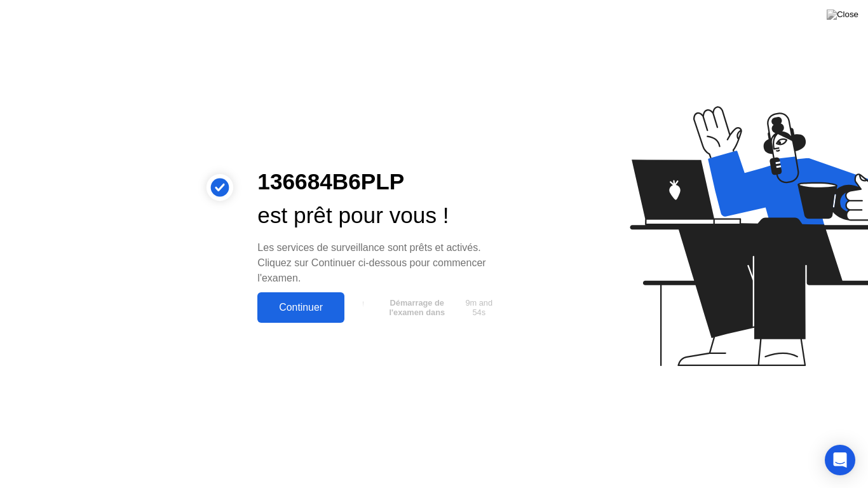 The height and width of the screenshot is (488, 868). What do you see at coordinates (300, 308) in the screenshot?
I see `div: Continuer` at bounding box center [300, 308].